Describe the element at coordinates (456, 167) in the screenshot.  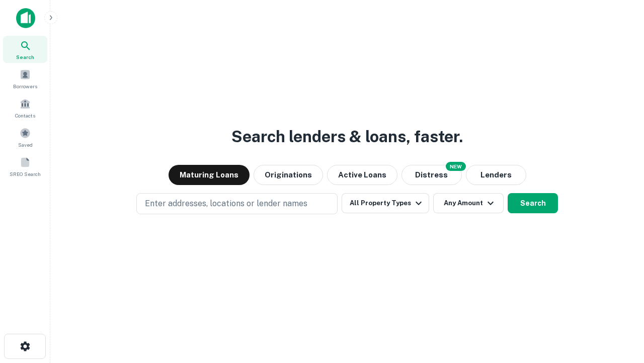
I see `div: NEW` at that location.